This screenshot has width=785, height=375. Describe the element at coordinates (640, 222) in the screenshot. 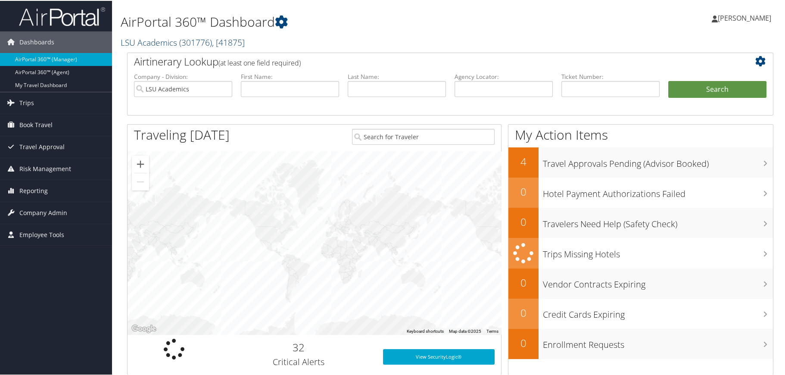

I see `a: 0Travelers Need Help (Safety Check)` at that location.